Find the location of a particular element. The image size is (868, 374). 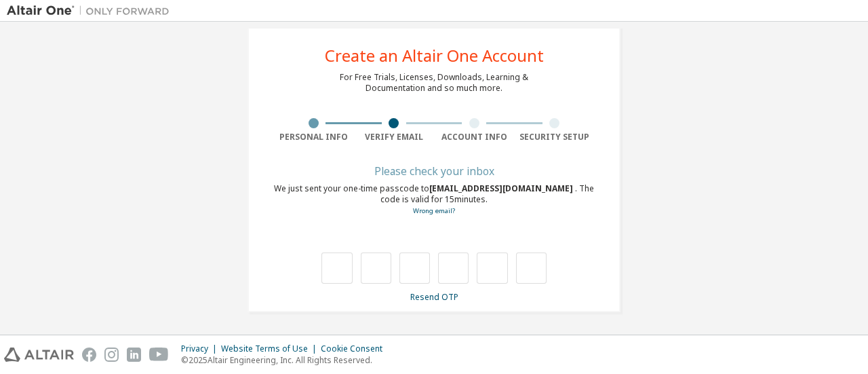

div: Please check your inbox is located at coordinates (434, 171).